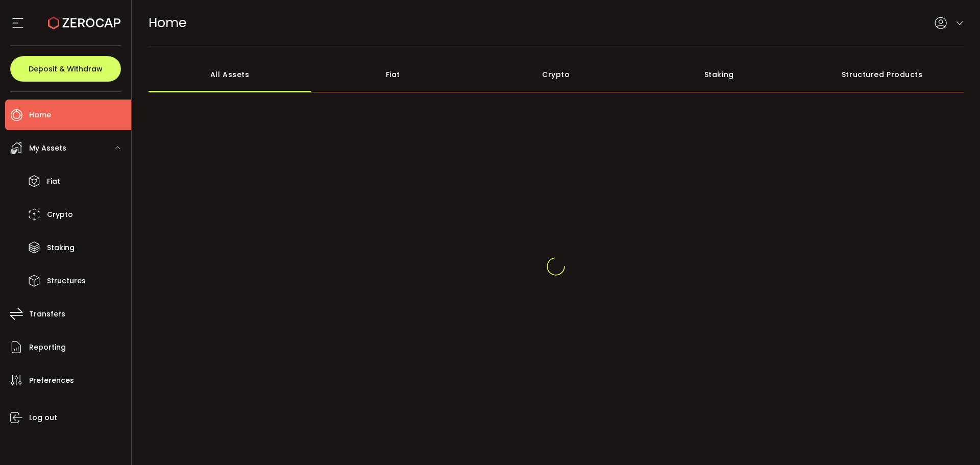 The height and width of the screenshot is (465, 980). Describe the element at coordinates (883, 74) in the screenshot. I see `div: Structured Products` at that location.